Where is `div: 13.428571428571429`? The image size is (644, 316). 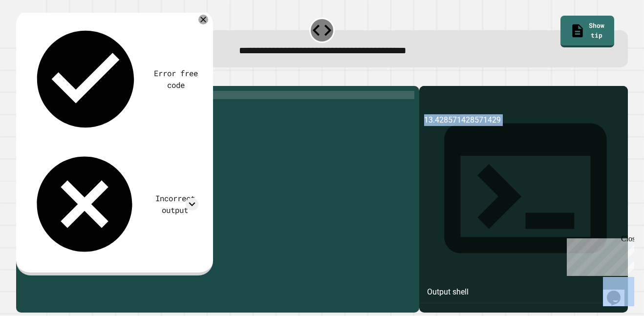
div: 13.428571428571429 is located at coordinates (523, 214).